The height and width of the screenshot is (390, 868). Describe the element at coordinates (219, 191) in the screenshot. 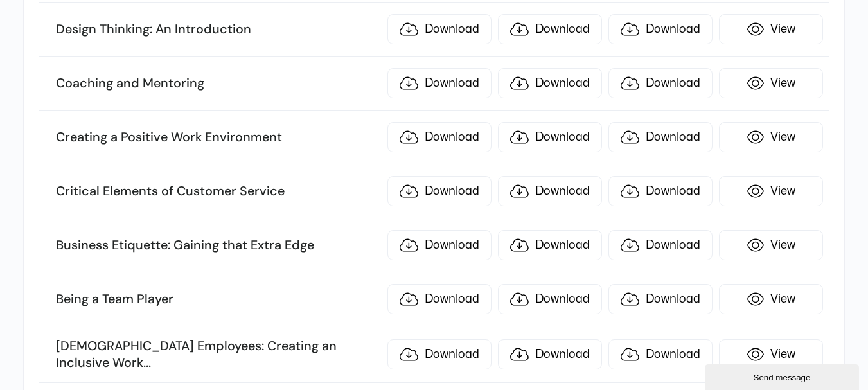

I see `h3: Critical Elements of Customer Service` at that location.